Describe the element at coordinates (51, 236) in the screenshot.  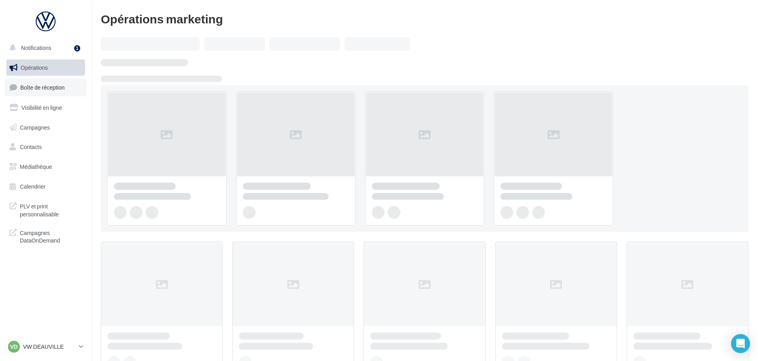
I see `span: Campagnes DataOnDemand` at that location.